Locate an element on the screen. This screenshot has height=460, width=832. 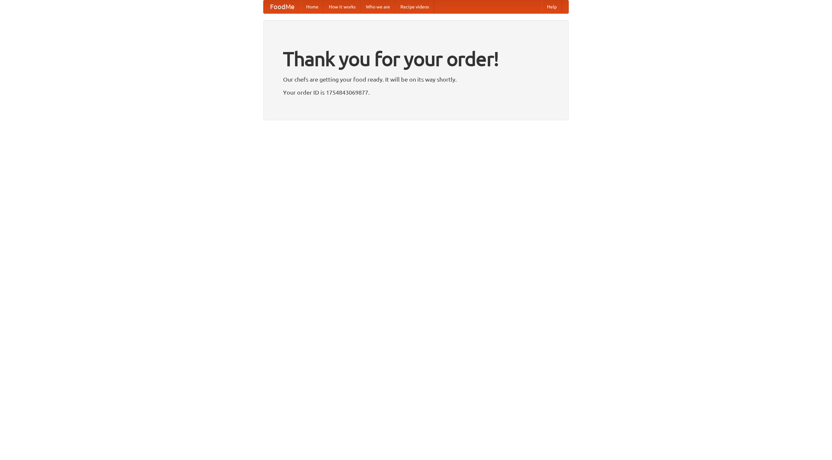
a: Who we are is located at coordinates (378, 7).